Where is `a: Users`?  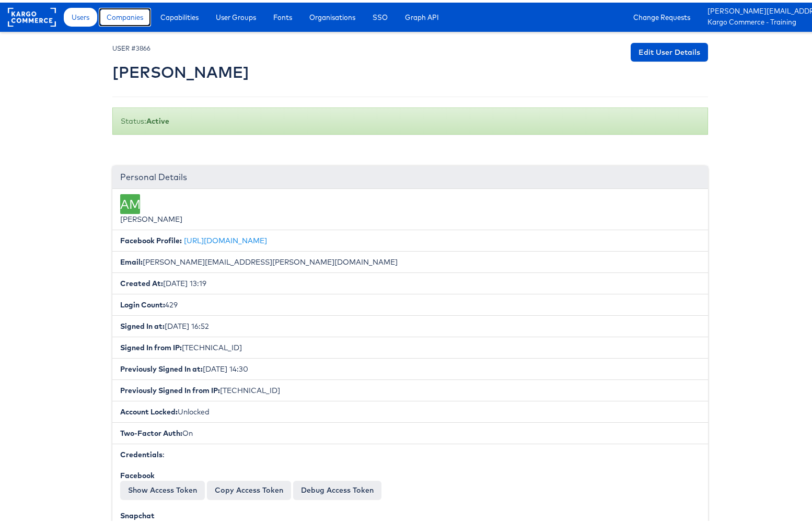 a: Users is located at coordinates (80, 15).